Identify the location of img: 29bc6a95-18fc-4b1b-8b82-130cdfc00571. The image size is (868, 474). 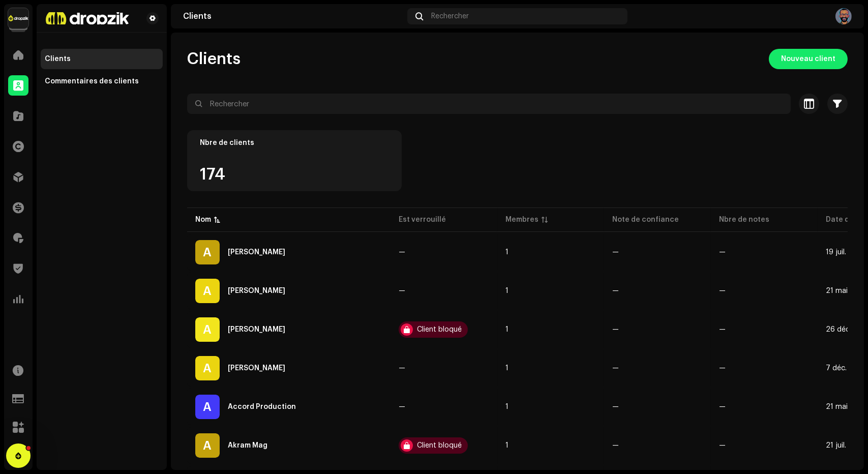
(87, 18).